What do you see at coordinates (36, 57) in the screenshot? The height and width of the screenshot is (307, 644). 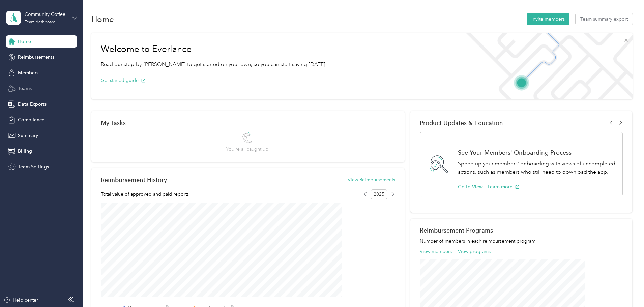 I see `span: Reimbursements` at bounding box center [36, 57].